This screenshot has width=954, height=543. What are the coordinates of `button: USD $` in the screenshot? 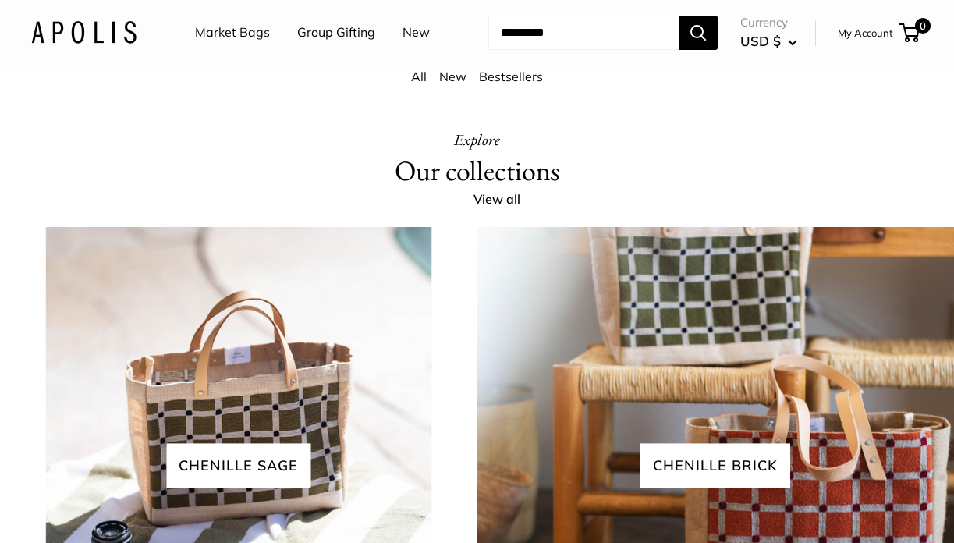 It's located at (768, 41).